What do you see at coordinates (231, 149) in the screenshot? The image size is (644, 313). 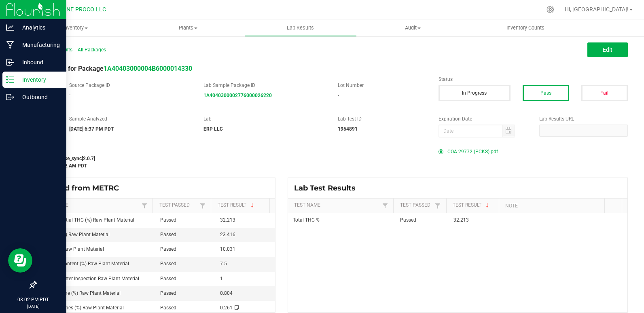 I see `label: Last Modified` at bounding box center [231, 149].